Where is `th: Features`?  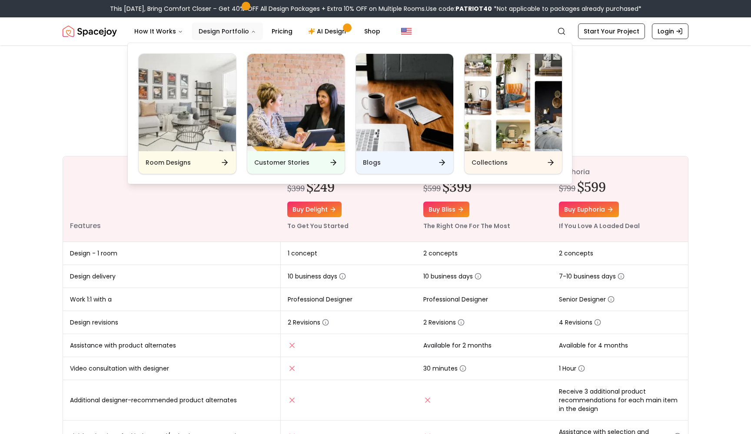
th: Features is located at coordinates (172, 199).